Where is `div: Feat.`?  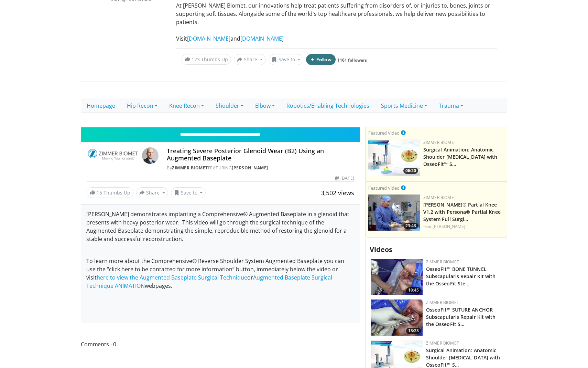
div: Feat. is located at coordinates (464, 227).